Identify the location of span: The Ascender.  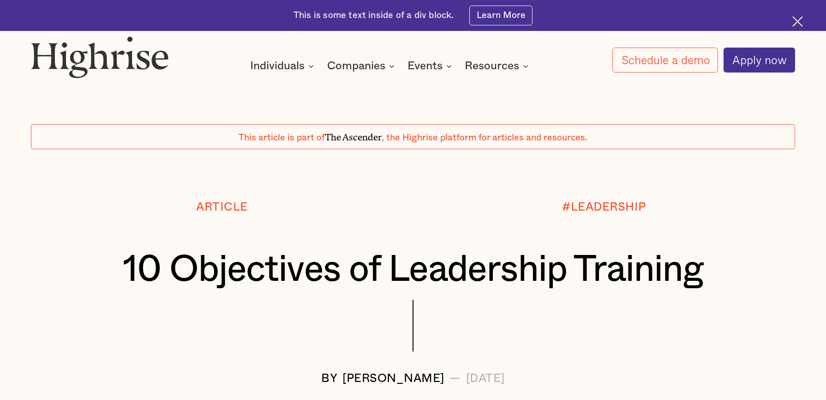
(353, 135).